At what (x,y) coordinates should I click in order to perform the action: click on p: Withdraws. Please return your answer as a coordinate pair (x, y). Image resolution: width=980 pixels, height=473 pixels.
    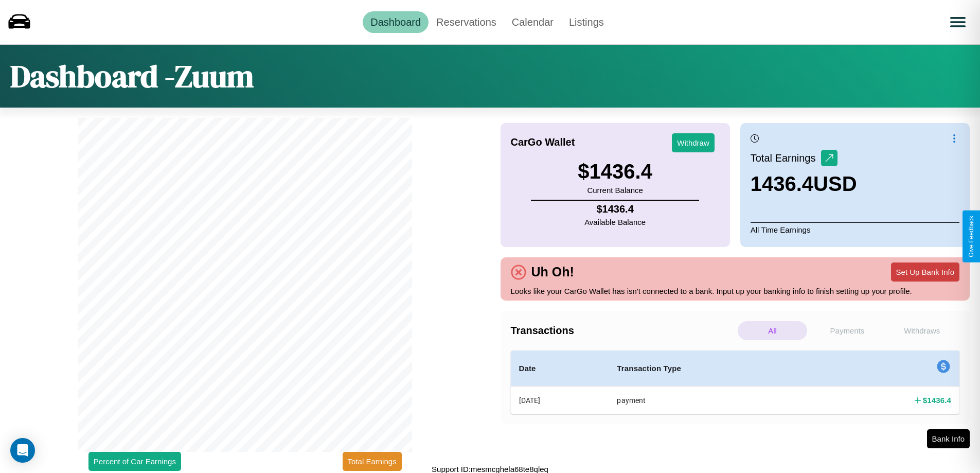
    Looking at the image, I should click on (922, 331).